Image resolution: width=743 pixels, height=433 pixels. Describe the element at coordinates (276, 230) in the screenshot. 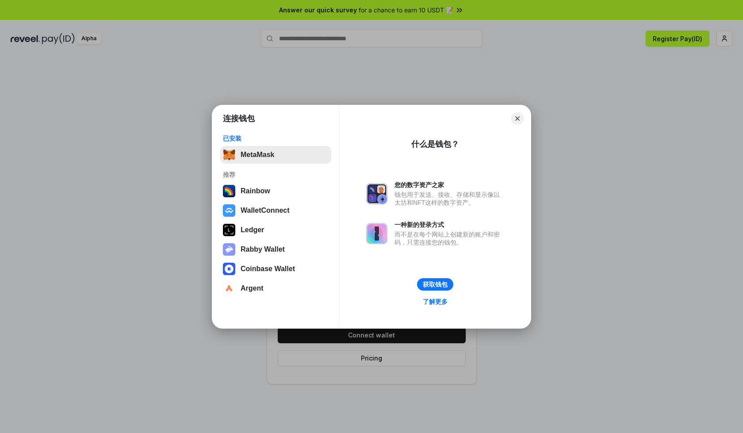

I see `button: Ledger` at that location.